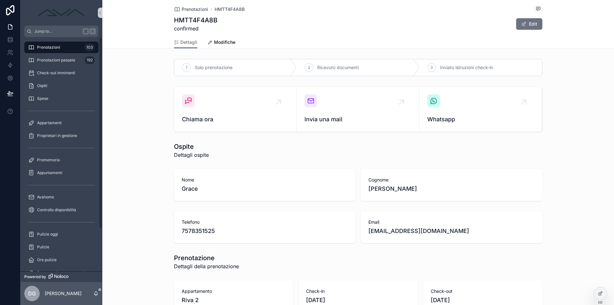 The height and width of the screenshot is (305, 614). Describe the element at coordinates (61, 197) in the screenshot. I see `a: Avahome` at that location.